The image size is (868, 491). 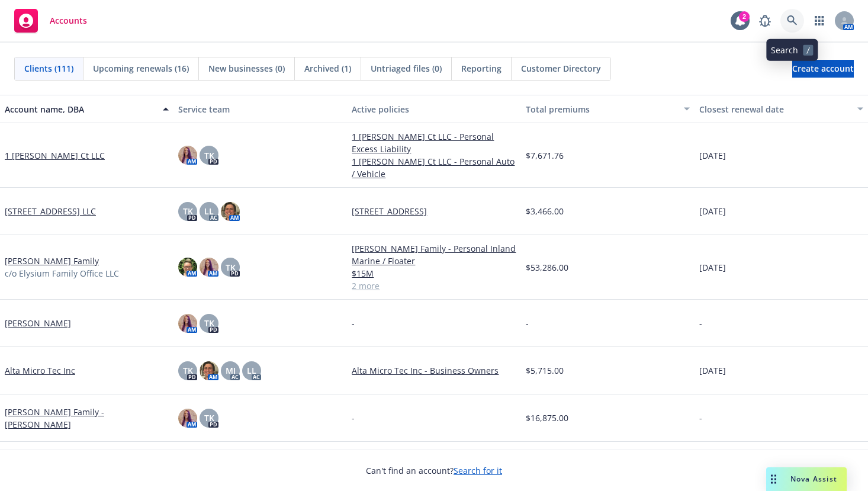 I want to click on div: Service team, so click(x=260, y=109).